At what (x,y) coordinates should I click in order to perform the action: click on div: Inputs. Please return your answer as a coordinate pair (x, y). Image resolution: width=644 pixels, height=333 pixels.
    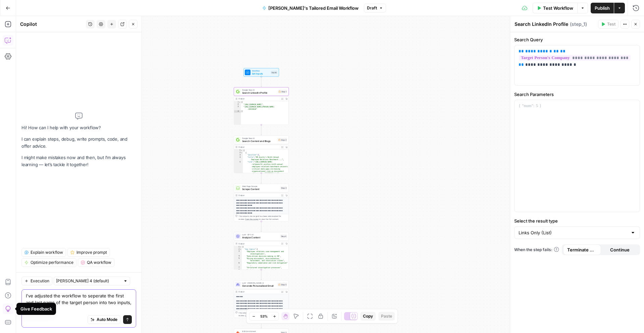
    Looking at the image, I should click on (274, 73).